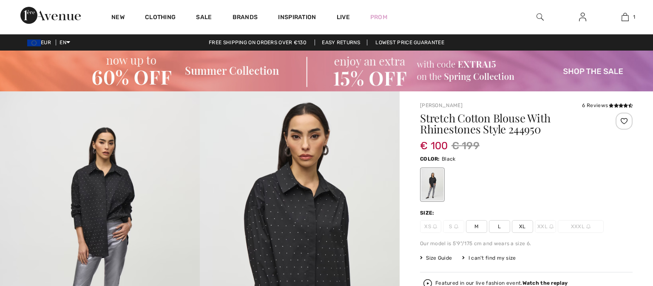 The width and height of the screenshot is (653, 286). Describe the element at coordinates (436, 258) in the screenshot. I see `span: Size Guide` at that location.